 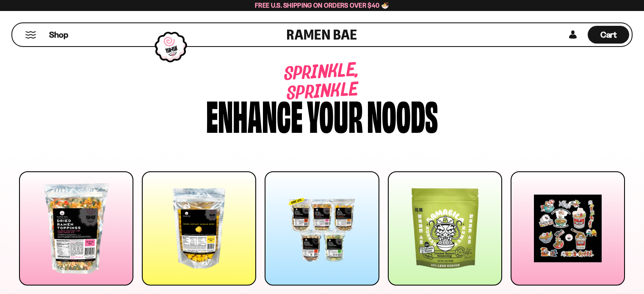 What do you see at coordinates (255, 114) in the screenshot?
I see `div: Enhance` at bounding box center [255, 114].